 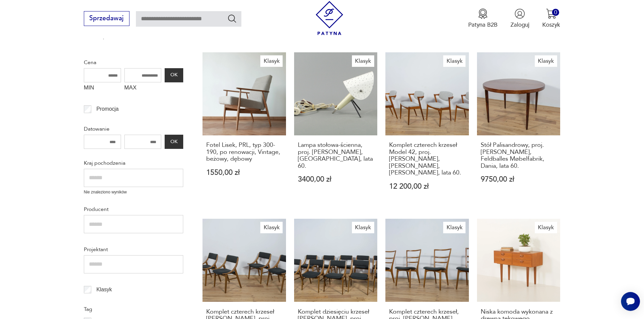 I want to click on img: Ikona medalu, so click(x=483, y=14).